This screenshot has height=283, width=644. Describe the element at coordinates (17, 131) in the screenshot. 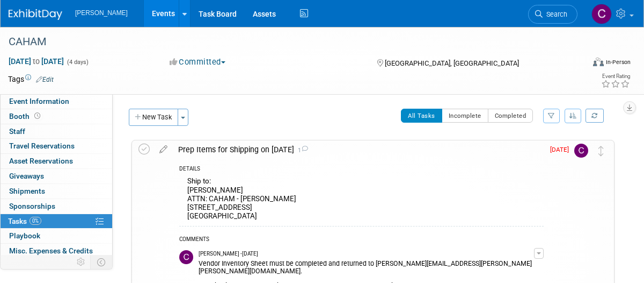

I see `span: Staff` at that location.